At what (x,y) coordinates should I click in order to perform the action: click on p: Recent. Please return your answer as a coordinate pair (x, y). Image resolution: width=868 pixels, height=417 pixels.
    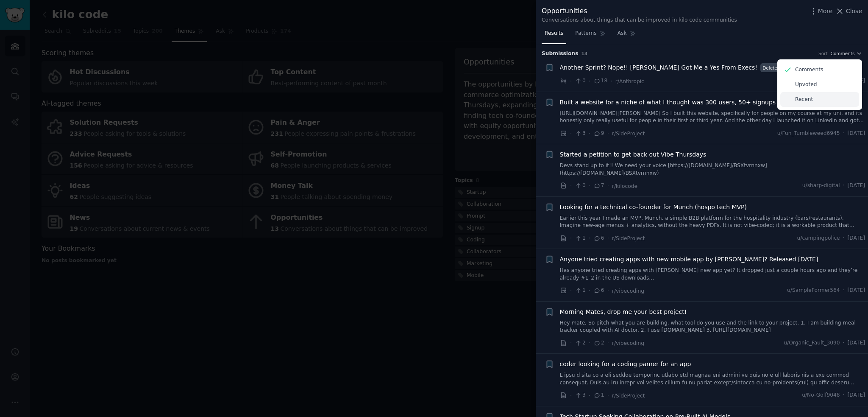
    Looking at the image, I should click on (804, 100).